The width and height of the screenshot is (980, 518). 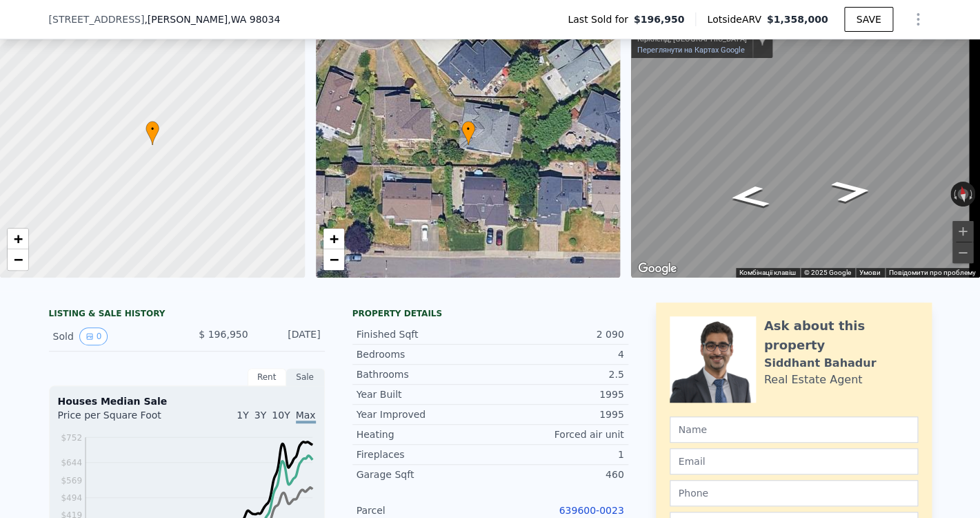 I want to click on div: Bedrooms, so click(x=424, y=354).